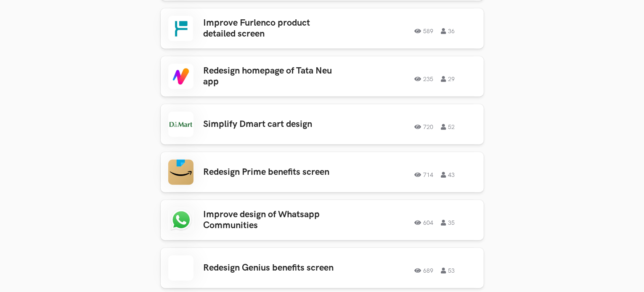 The image size is (644, 292). I want to click on h3: Redesign Prime benefits screen, so click(269, 172).